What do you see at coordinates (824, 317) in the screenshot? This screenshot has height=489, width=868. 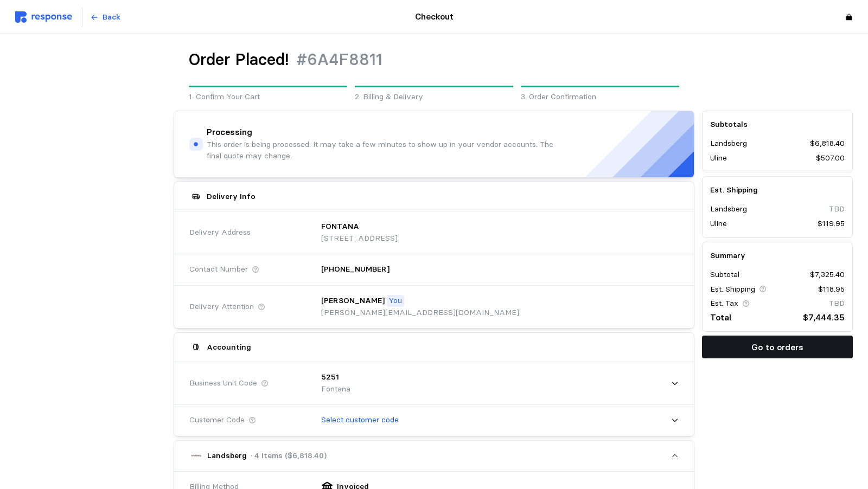 I see `p: $7,444.35` at bounding box center [824, 317].